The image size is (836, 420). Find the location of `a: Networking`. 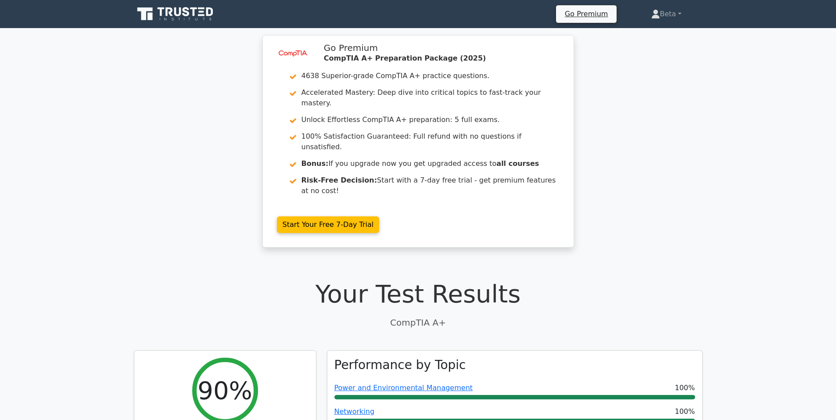

a: Networking is located at coordinates (355, 411).